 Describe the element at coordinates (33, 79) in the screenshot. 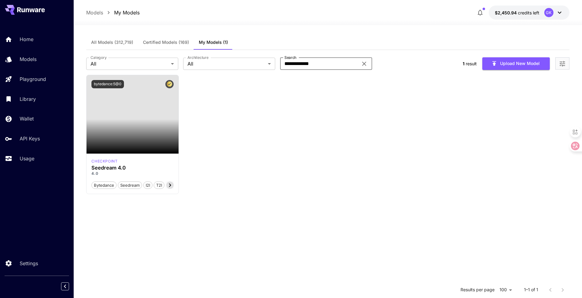

I see `p: Playground` at that location.